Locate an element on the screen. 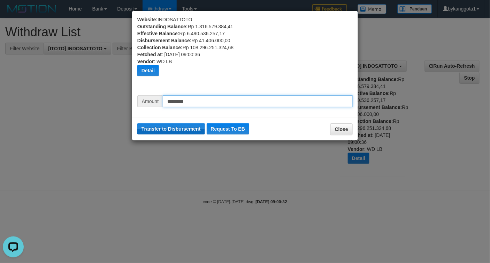  b: Vendor is located at coordinates (145, 61).